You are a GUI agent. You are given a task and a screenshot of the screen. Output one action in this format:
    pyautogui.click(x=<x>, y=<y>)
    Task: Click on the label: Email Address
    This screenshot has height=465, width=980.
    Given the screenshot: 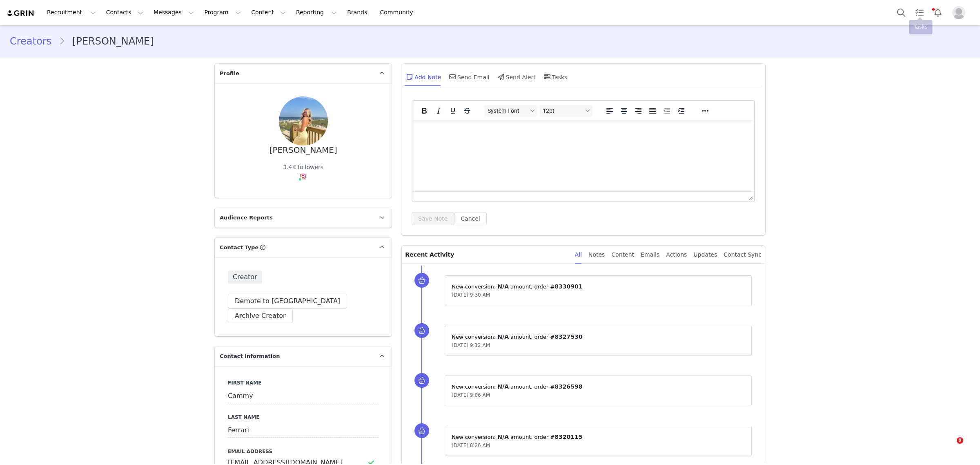 What is the action you would take?
    pyautogui.click(x=303, y=452)
    